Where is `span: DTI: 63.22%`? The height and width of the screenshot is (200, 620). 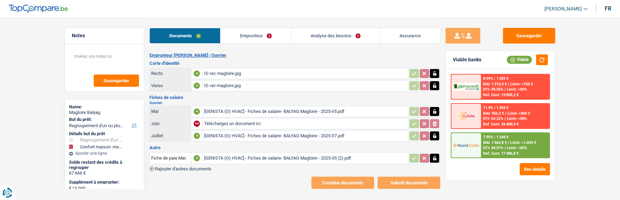
span: DTI: 63.22% is located at coordinates (494, 119).